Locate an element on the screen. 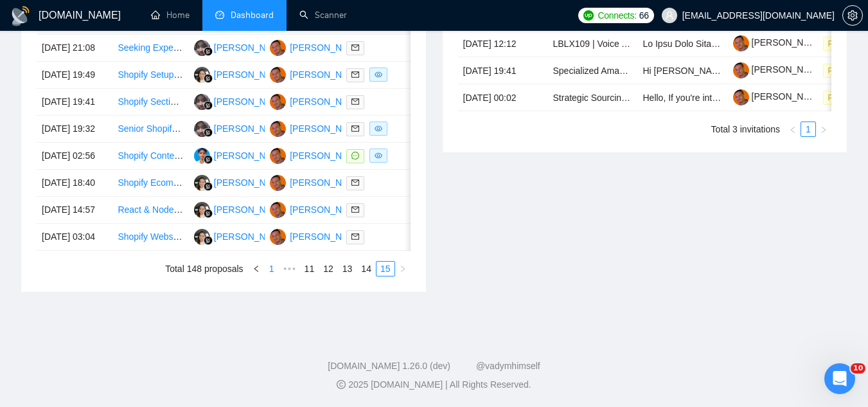 The height and width of the screenshot is (407, 868). a: homeHome is located at coordinates (171, 15).